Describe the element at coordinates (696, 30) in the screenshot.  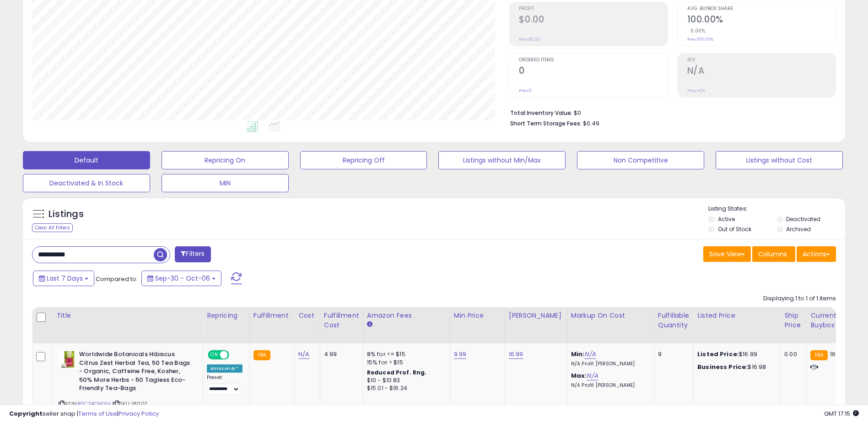
I see `small: 0.00%` at that location.